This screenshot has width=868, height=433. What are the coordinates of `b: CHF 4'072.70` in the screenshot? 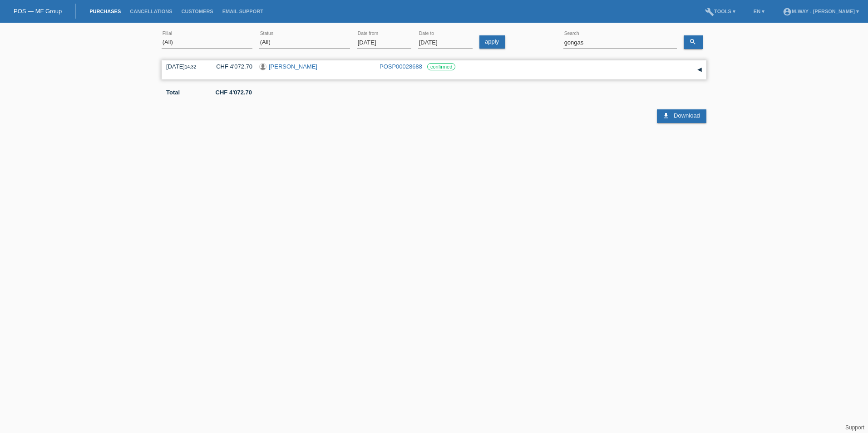 It's located at (234, 92).